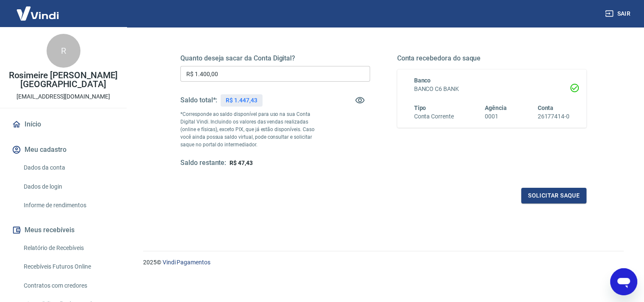  Describe the element at coordinates (203, 163) in the screenshot. I see `h5: Saldo restante:` at that location.